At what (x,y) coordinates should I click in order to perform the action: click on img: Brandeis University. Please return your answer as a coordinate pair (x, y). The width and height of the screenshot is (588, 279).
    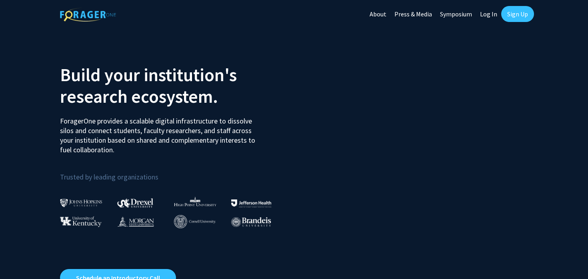
    Looking at the image, I should click on (251, 222).